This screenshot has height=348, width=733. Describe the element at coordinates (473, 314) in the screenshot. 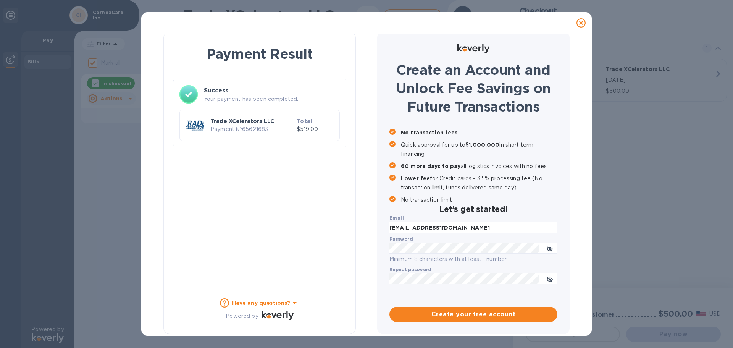

I see `span: Create your free account` at that location.